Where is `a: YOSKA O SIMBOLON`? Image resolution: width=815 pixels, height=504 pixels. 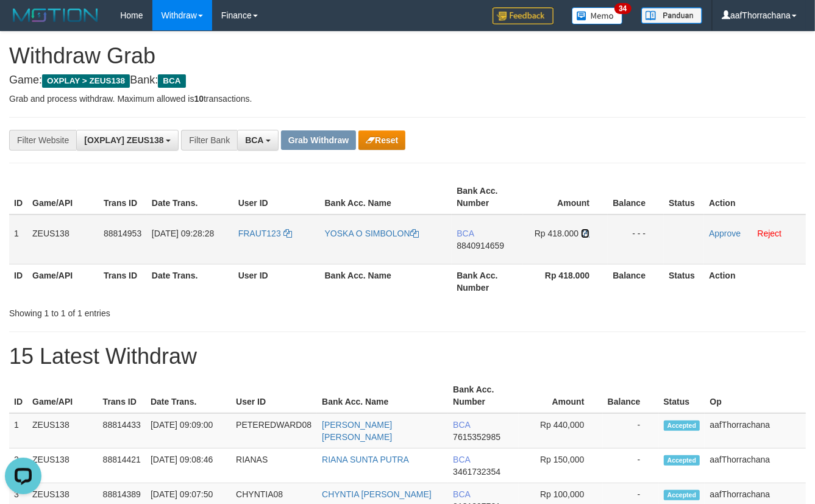 a: YOSKA O SIMBOLON is located at coordinates (372, 234).